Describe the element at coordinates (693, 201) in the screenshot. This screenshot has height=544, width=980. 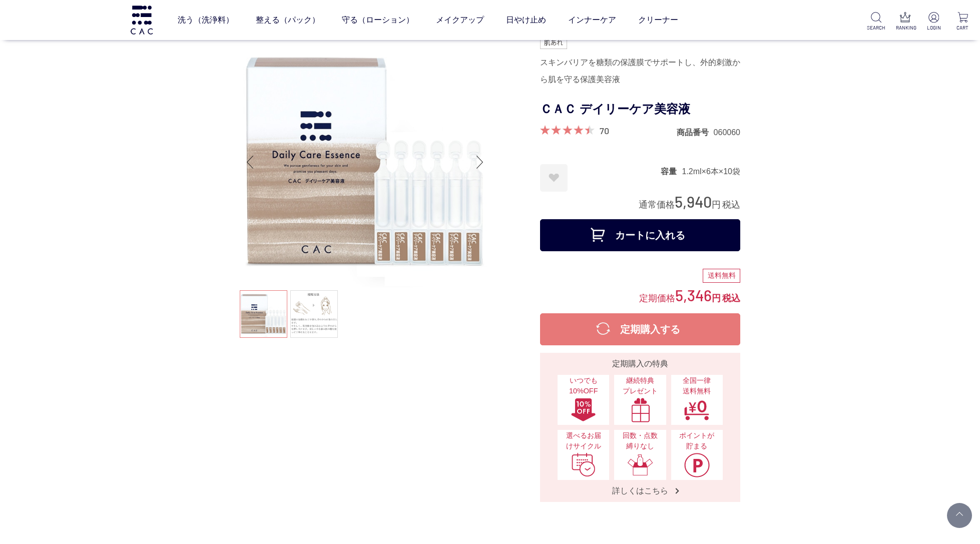
I see `span: 5,940` at that location.